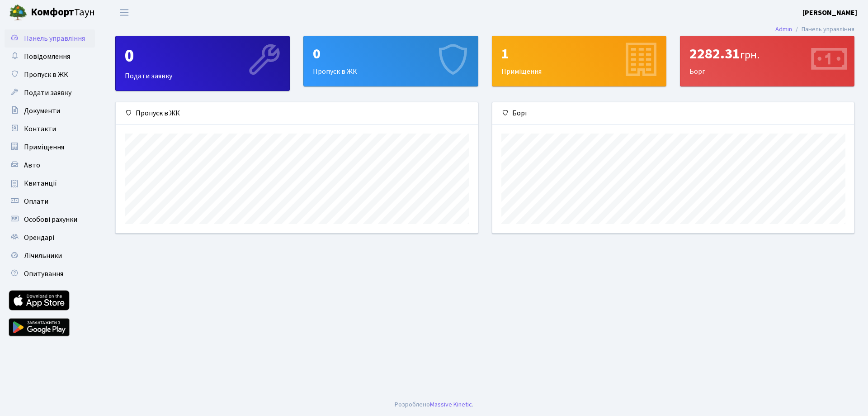 The width and height of the screenshot is (868, 416). I want to click on span: Квитанції, so click(40, 183).